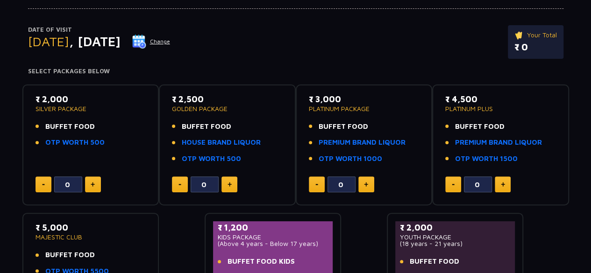 Image resolution: width=591 pixels, height=273 pixels. What do you see at coordinates (455, 237) in the screenshot?
I see `p: YOUTH PACKAGE` at bounding box center [455, 237].